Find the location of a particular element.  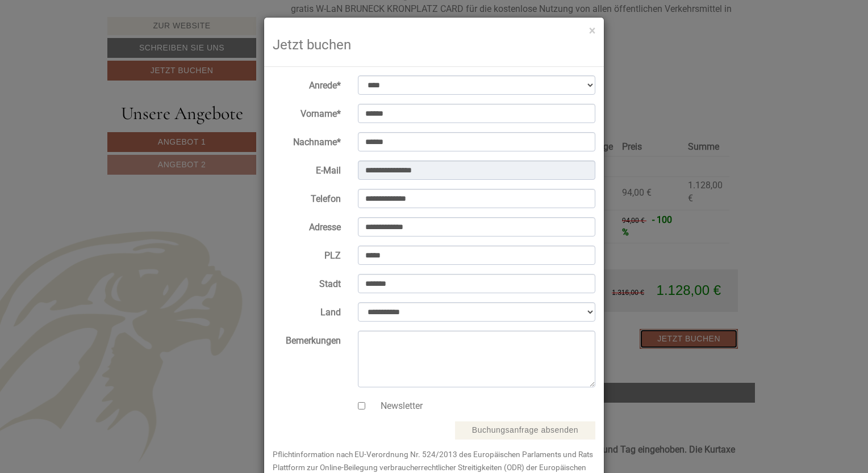

label: Nachname* is located at coordinates (307, 141).